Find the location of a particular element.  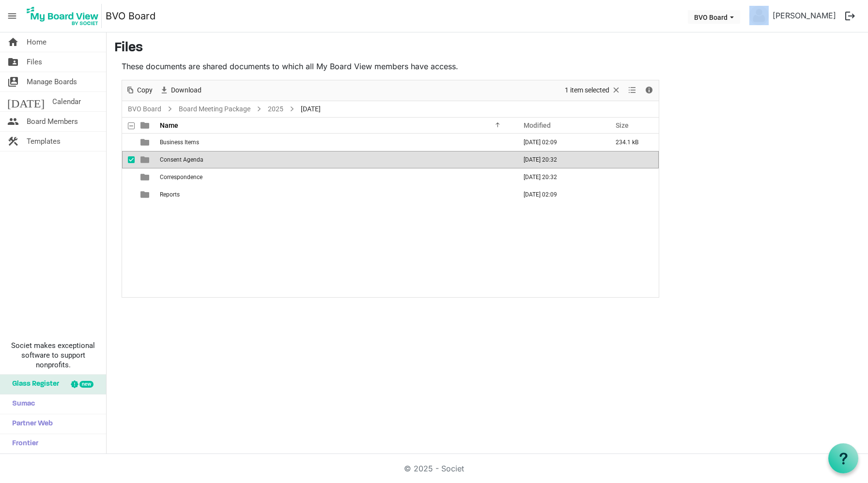

td: 234.1 kB is template cell column header Size is located at coordinates (632, 143).